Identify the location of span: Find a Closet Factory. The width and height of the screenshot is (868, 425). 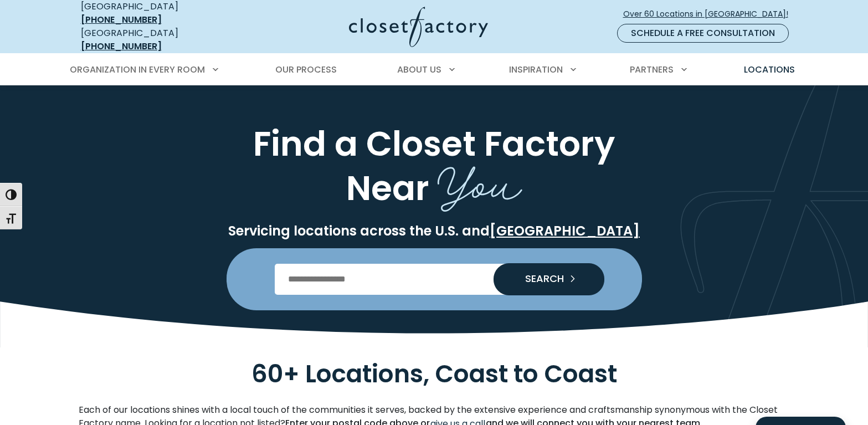
(433, 144).